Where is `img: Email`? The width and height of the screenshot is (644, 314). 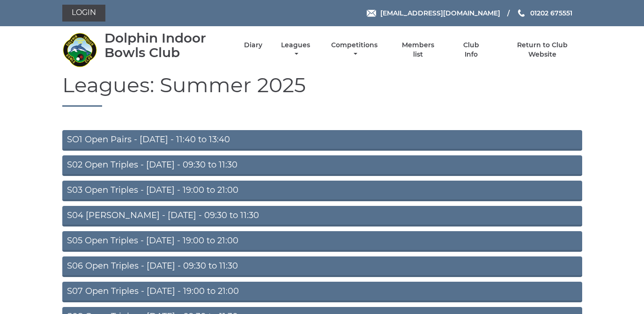 img: Email is located at coordinates (371, 13).